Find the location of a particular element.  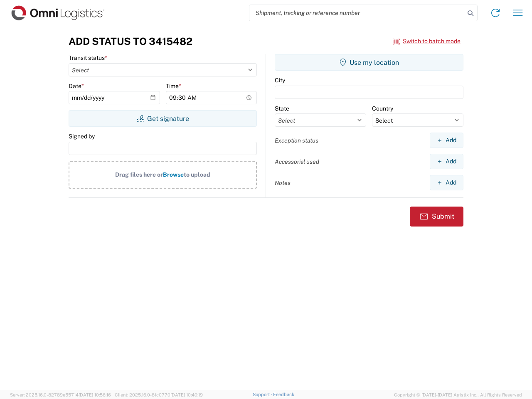

label: City is located at coordinates (280, 80).